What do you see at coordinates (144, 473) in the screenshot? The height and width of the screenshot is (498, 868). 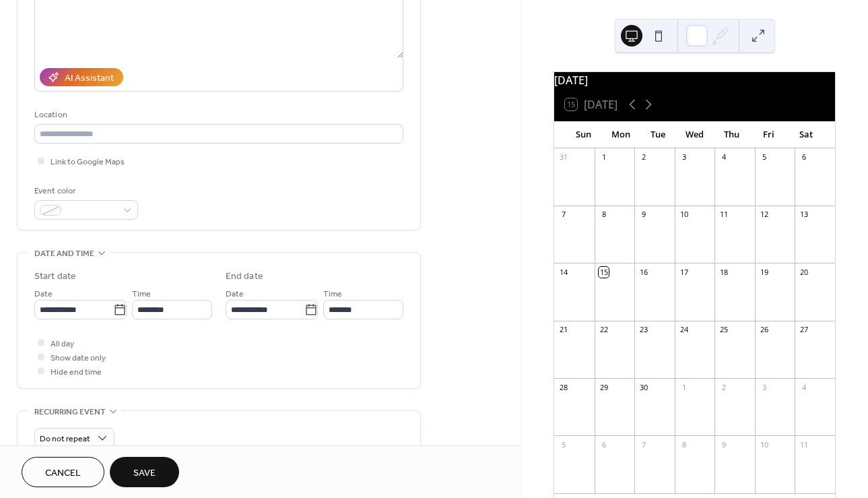 I see `span: Save` at bounding box center [144, 473].